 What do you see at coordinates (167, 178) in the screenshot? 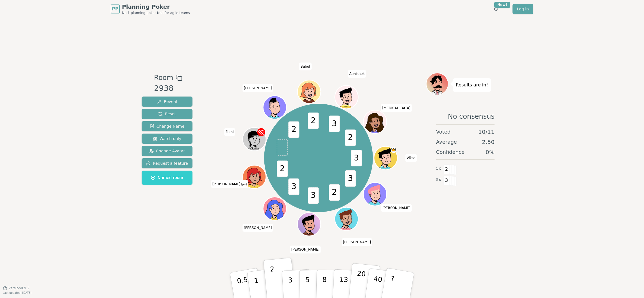
I see `span: Named room` at bounding box center [167, 178].